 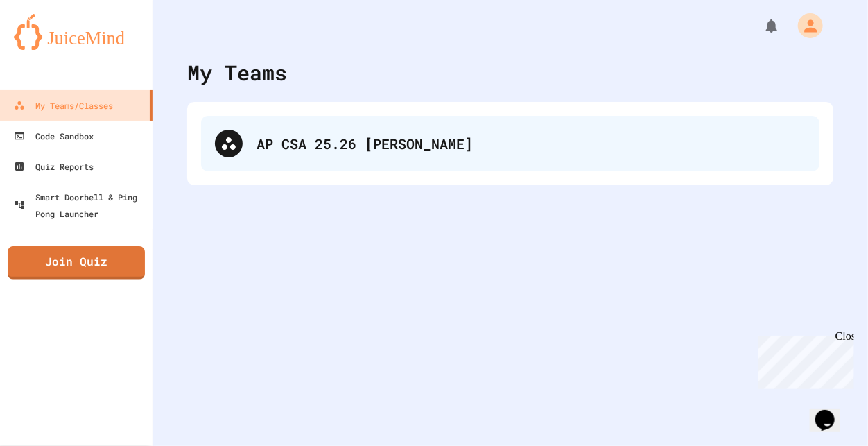 What do you see at coordinates (51, 46) in the screenshot?
I see `div: Chat with us now!Close` at bounding box center [51, 46].